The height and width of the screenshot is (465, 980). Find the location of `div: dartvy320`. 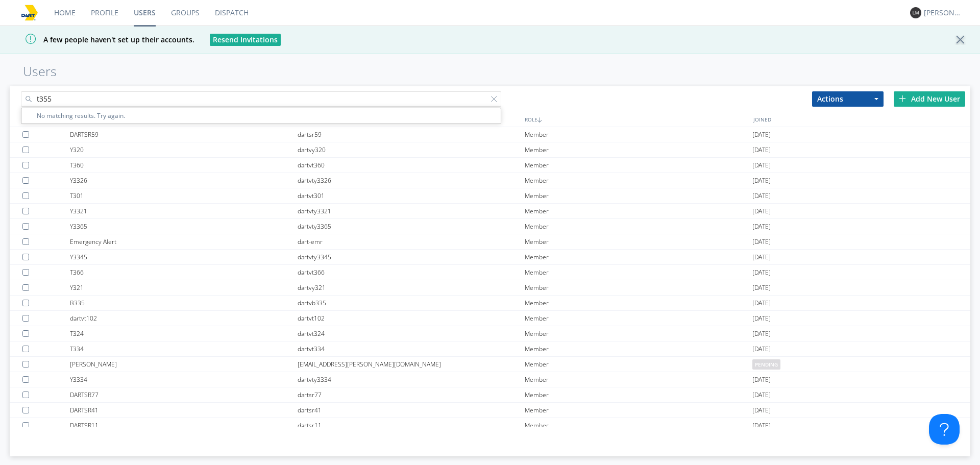

div: dartvy320 is located at coordinates (411, 150).